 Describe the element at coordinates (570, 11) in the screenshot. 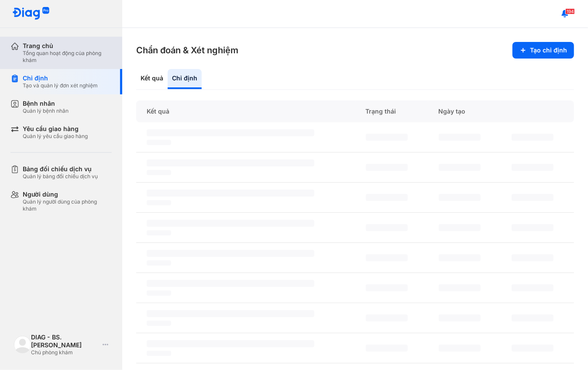

I see `span: 194` at that location.